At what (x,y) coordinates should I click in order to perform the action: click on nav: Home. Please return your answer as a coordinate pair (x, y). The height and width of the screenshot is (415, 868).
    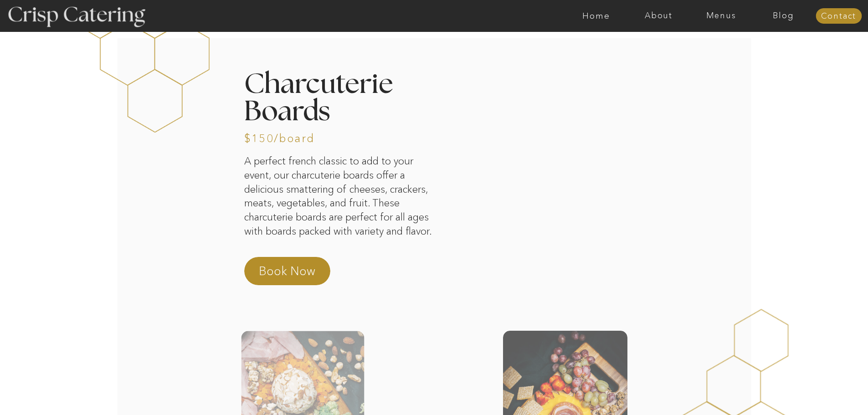
    Looking at the image, I should click on (596, 16).